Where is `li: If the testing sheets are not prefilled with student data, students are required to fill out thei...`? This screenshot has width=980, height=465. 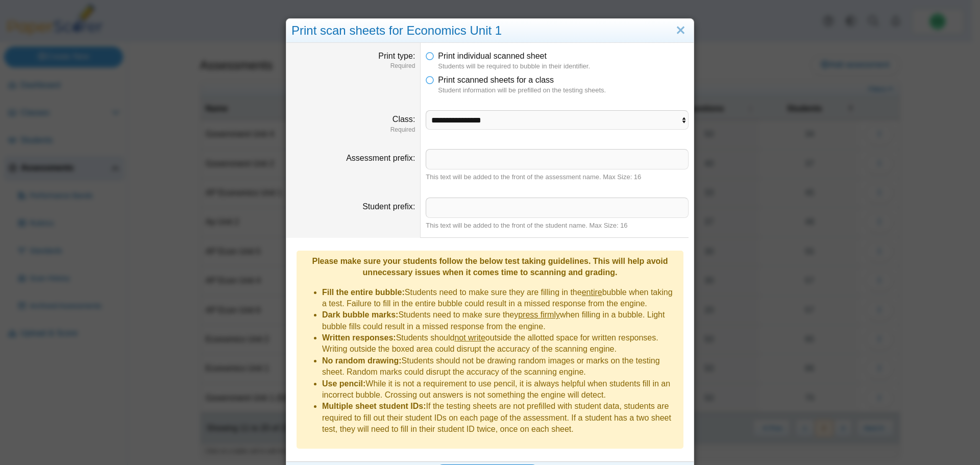
li: If the testing sheets are not prefilled with student data, students are required to fill out thei... is located at coordinates (500, 418).